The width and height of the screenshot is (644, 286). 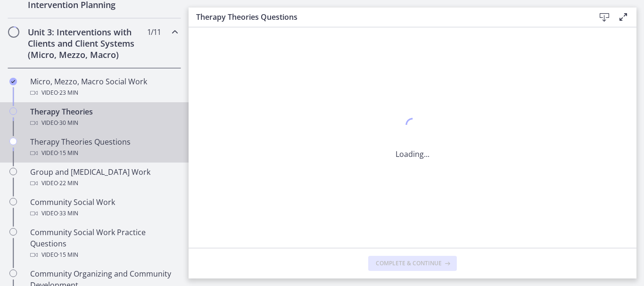 I want to click on span: · 33 min, so click(x=68, y=213).